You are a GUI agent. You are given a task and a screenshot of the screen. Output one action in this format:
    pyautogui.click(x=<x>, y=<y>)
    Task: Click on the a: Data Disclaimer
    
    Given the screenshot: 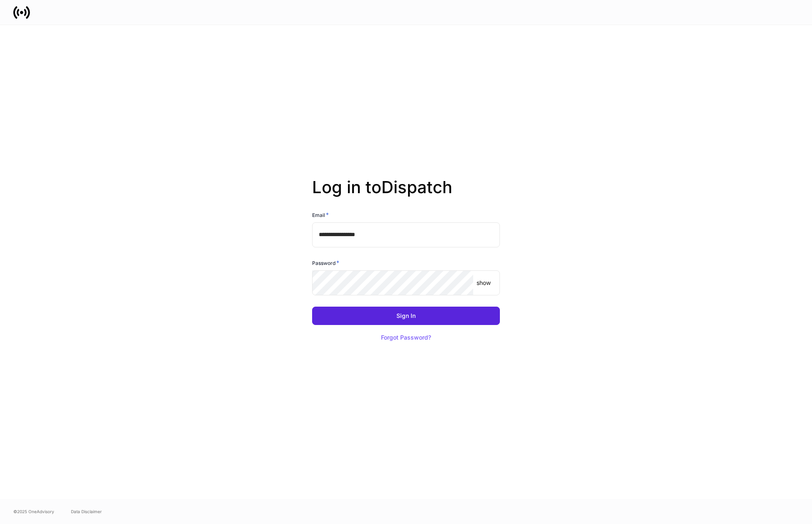 What is the action you would take?
    pyautogui.click(x=87, y=511)
    